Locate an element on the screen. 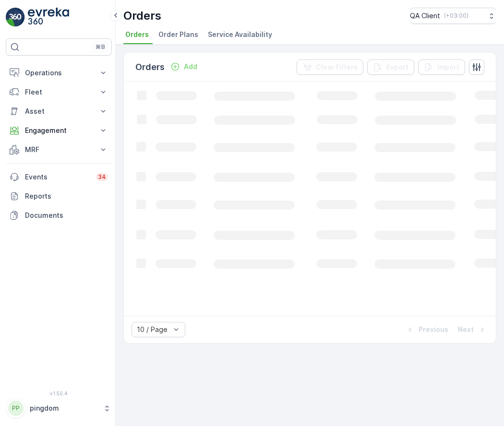  p: Reports is located at coordinates (66, 196).